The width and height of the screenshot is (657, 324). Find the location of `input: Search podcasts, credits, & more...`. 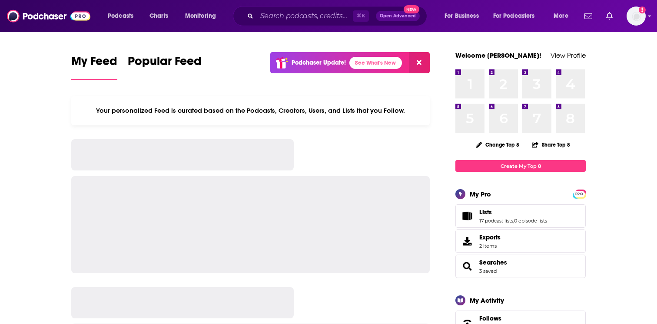

input: Search podcasts, credits, & more... is located at coordinates (305, 16).